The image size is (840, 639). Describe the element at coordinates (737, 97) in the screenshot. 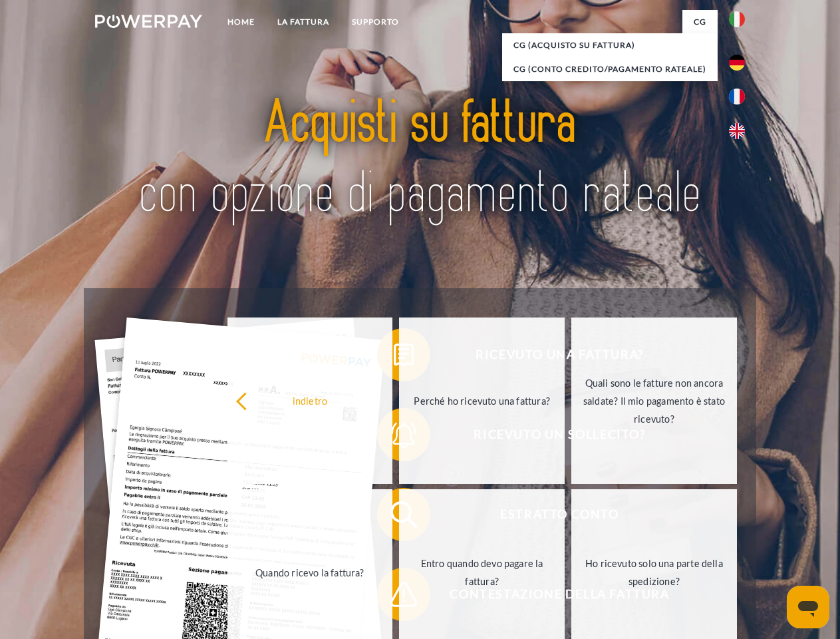

I see `img: fr` at that location.